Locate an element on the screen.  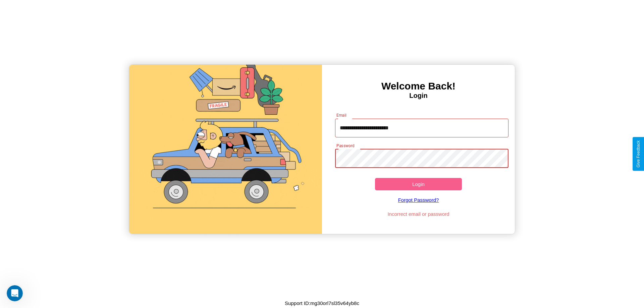
img: gif is located at coordinates (225, 149).